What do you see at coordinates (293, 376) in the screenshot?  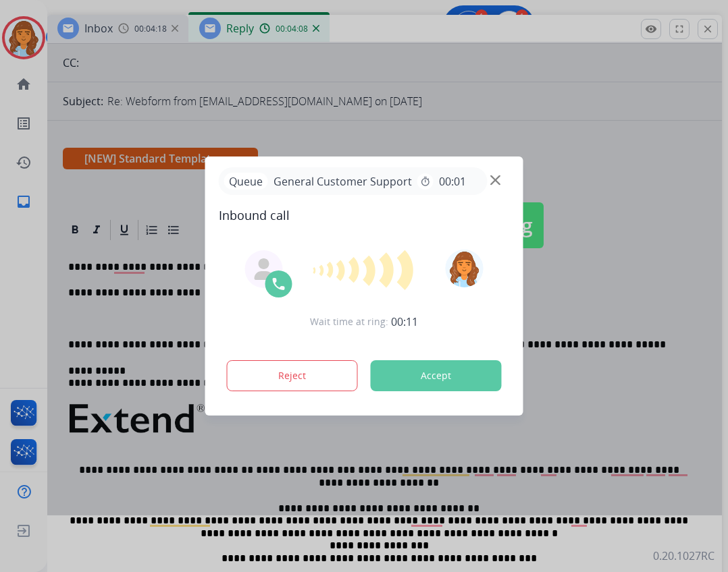 I see `button: Reject` at bounding box center [293, 376].